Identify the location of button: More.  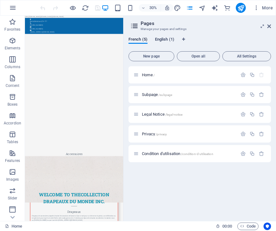
(263, 8).